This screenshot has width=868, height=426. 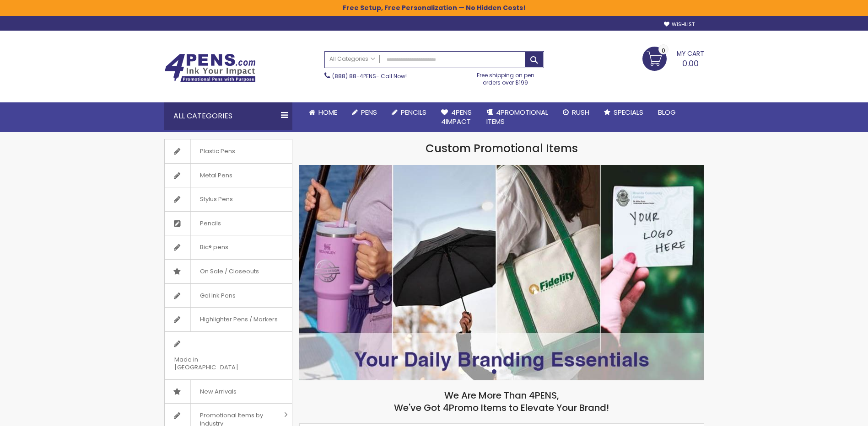 I want to click on div: Free shipping on pen orders over $199, so click(x=505, y=77).